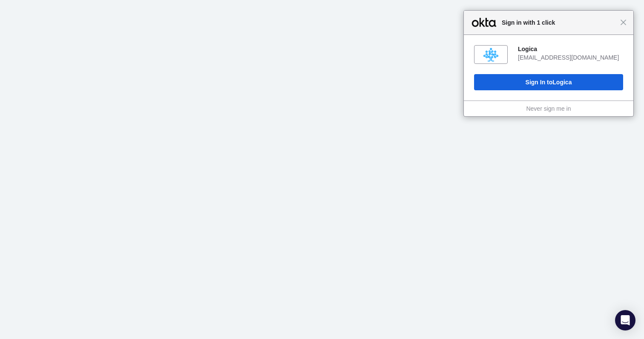 This screenshot has height=339, width=644. I want to click on span: Sign in with 1 click, so click(559, 22).